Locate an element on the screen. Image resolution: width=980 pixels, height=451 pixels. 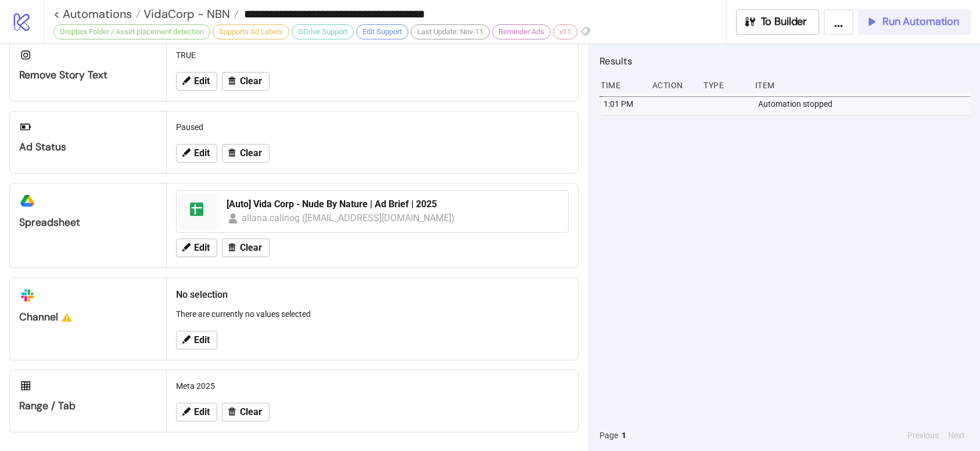
div: Range / Tab is located at coordinates (88, 406).